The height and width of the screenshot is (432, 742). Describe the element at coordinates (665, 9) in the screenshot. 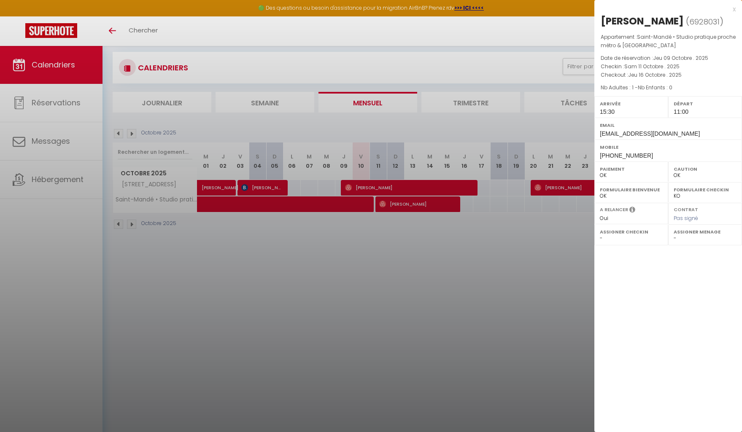

I see `div: x` at that location.